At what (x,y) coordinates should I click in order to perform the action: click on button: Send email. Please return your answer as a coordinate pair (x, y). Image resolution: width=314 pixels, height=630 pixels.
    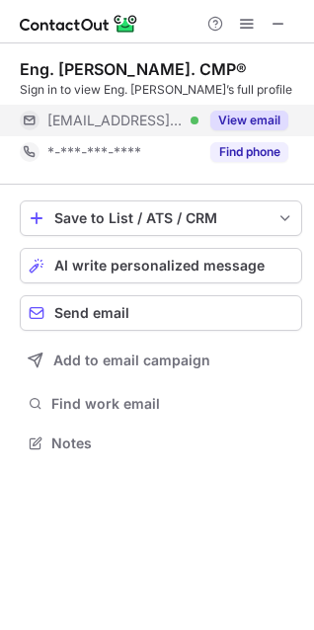
    Looking at the image, I should click on (161, 313).